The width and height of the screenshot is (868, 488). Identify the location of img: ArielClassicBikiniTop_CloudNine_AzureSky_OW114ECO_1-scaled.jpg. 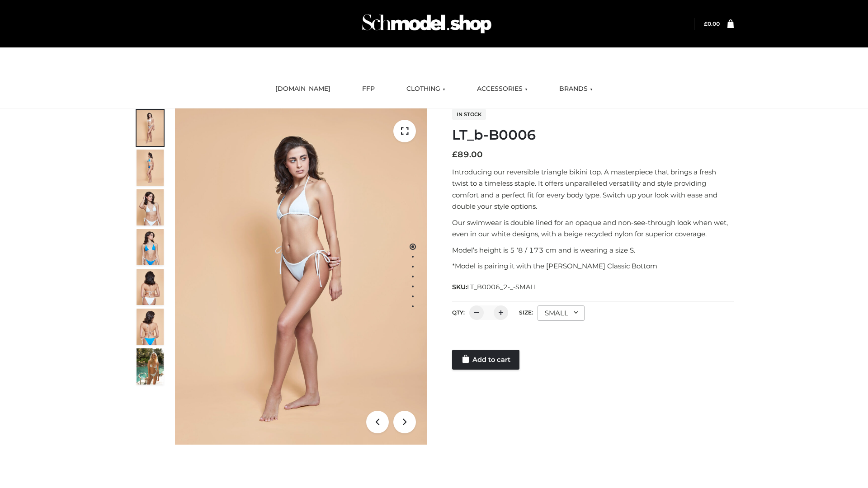
(150, 128).